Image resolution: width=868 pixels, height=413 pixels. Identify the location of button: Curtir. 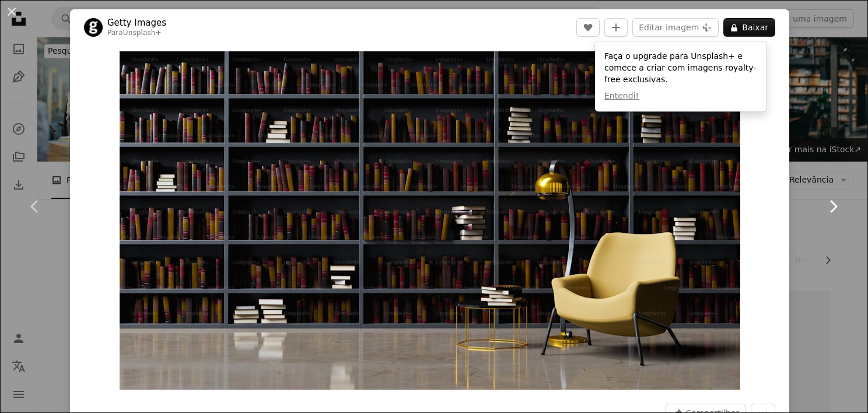
(588, 28).